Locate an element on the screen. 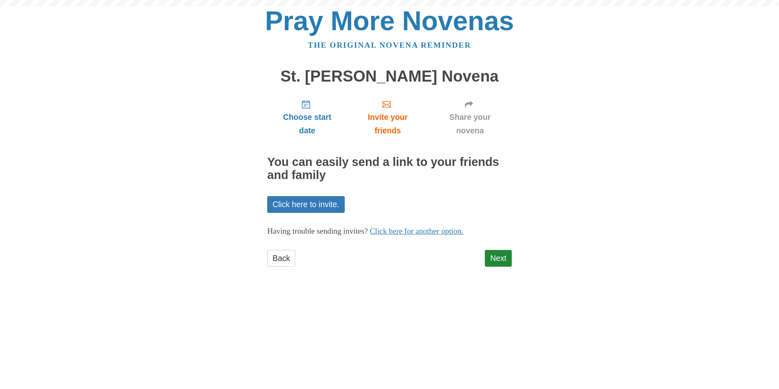 The width and height of the screenshot is (779, 389). a: Choose start date is located at coordinates (307, 117).